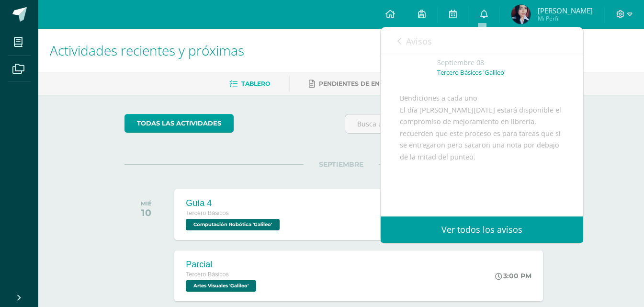 The width and height of the screenshot is (644, 307). Describe the element at coordinates (500, 63) in the screenshot. I see `div: Septiembre 08` at that location.